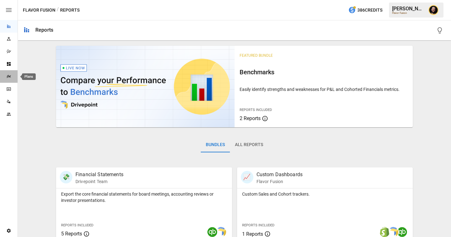  I want to click on button: All Reports, so click(249, 145).